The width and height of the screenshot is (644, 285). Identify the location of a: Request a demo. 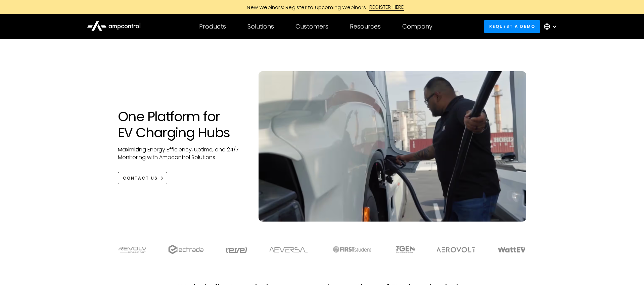
(512, 26).